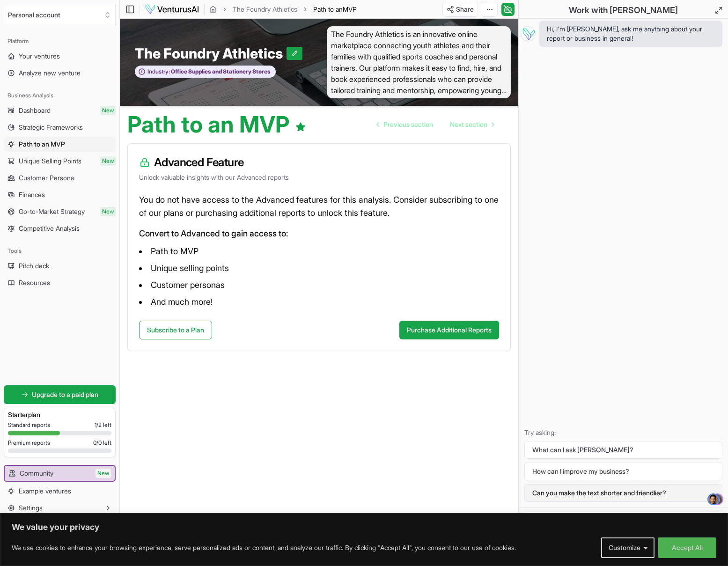  I want to click on span: Resources, so click(35, 283).